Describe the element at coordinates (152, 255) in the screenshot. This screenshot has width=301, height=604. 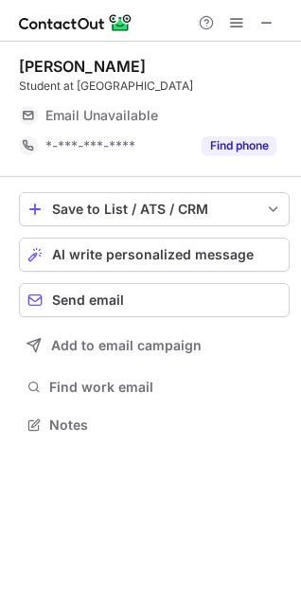
I see `span: AI write personalized message` at that location.